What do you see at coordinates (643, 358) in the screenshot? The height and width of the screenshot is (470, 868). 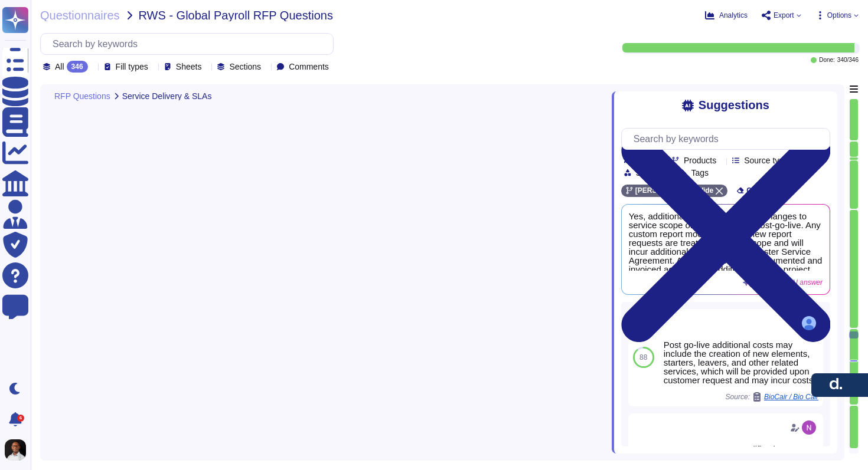 I see `span: 88` at bounding box center [643, 358].